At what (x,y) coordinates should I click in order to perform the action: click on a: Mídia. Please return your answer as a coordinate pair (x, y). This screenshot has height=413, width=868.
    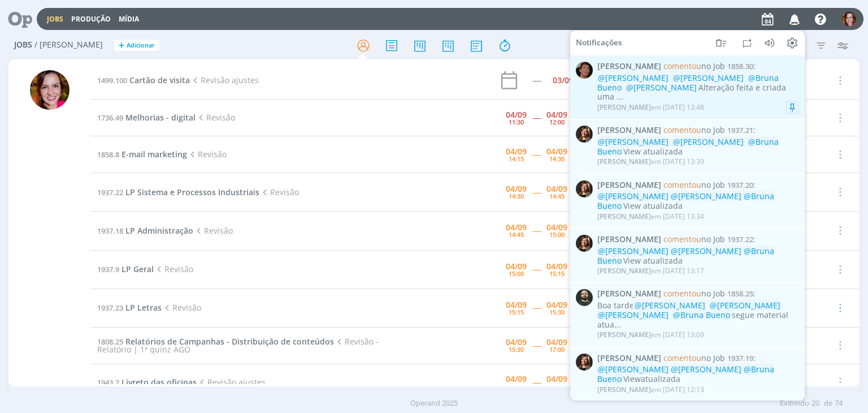
    Looking at the image, I should click on (129, 19).